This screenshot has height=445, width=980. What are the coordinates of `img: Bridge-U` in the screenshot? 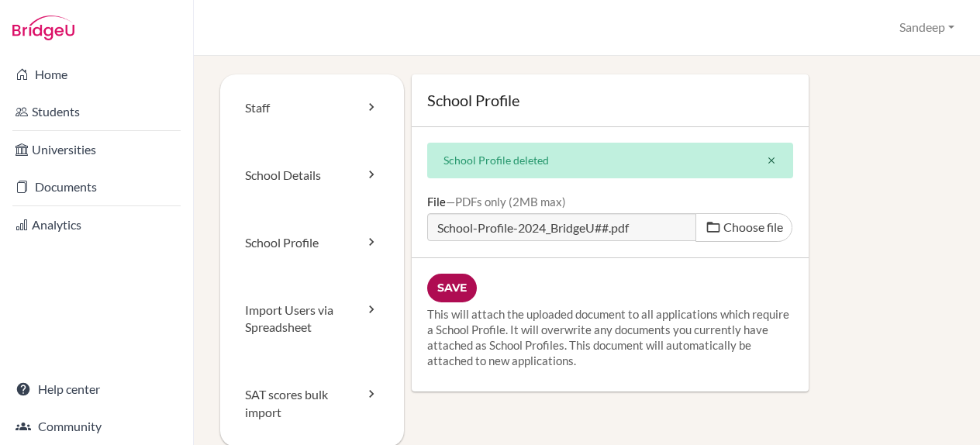 It's located at (43, 28).